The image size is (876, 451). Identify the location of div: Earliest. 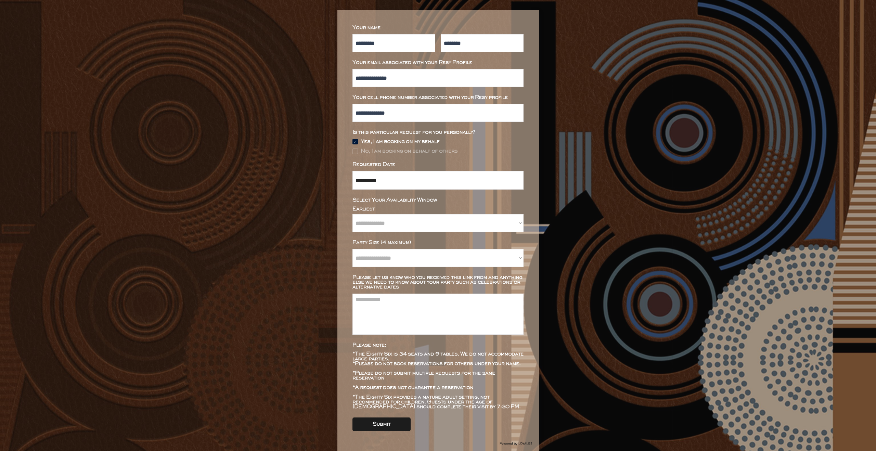
(438, 209).